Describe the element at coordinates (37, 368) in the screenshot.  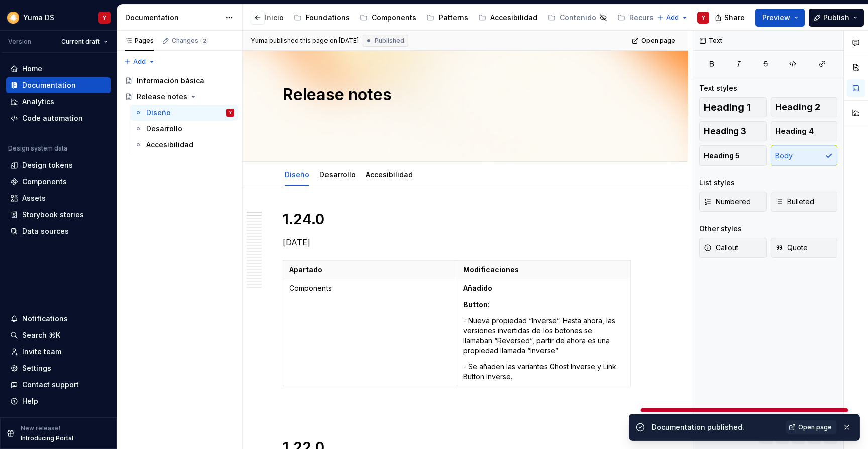
I see `div: Settings` at that location.